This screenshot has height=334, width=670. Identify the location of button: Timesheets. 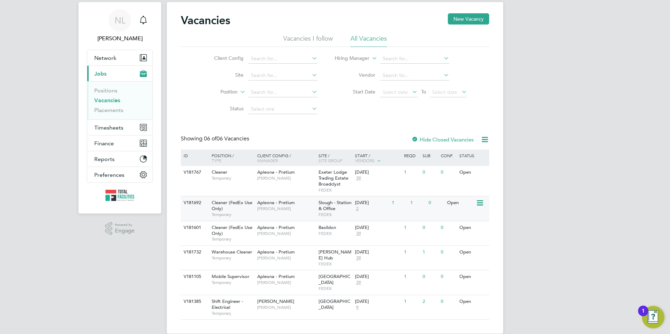
(120, 127).